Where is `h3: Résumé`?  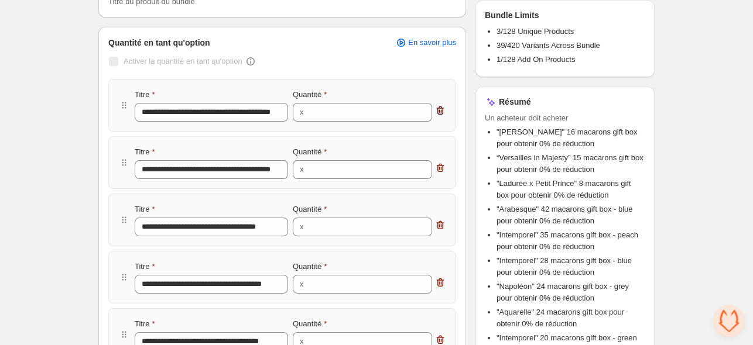 h3: Résumé is located at coordinates (515, 102).